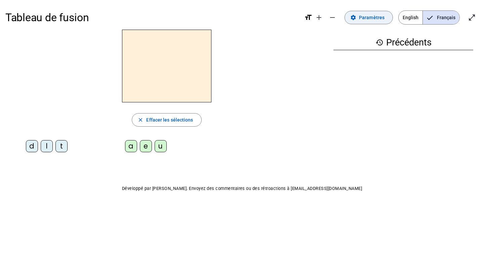 Image resolution: width=484 pixels, height=262 pixels. Describe the element at coordinates (353, 17) in the screenshot. I see `mat-icon: settings` at that location.